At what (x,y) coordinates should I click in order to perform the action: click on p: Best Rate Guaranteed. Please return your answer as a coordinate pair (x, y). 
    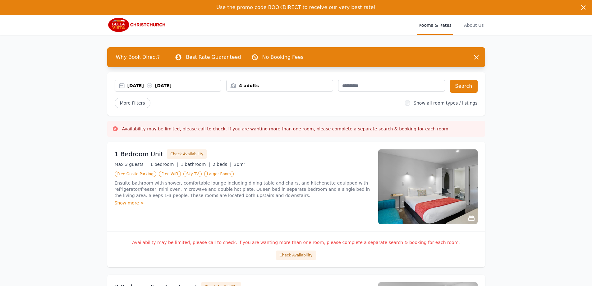
    Looking at the image, I should click on (213, 57).